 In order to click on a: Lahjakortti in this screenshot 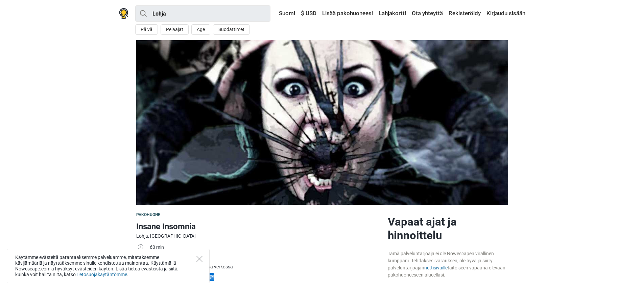, I will do `click(393, 14)`.